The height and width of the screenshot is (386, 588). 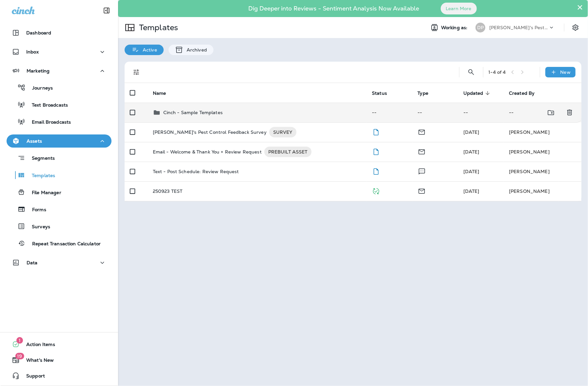 What do you see at coordinates (19, 356) in the screenshot?
I see `span: 19` at bounding box center [19, 356].